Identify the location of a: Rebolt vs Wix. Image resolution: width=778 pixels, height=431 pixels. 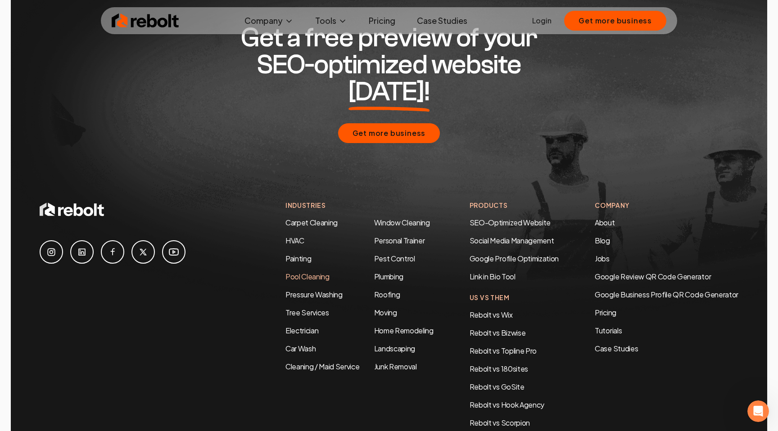
(491, 315).